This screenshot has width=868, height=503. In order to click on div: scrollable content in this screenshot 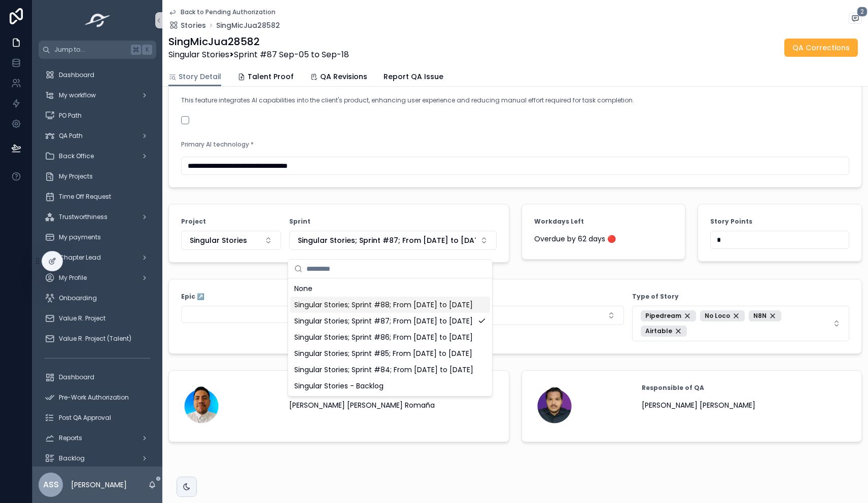, I will do `click(97, 263)`.